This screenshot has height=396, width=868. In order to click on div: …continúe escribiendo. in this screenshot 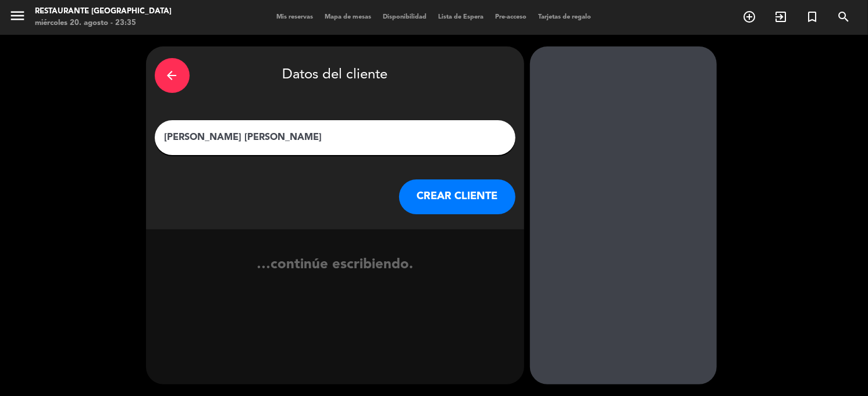, I will do `click(335, 275)`.